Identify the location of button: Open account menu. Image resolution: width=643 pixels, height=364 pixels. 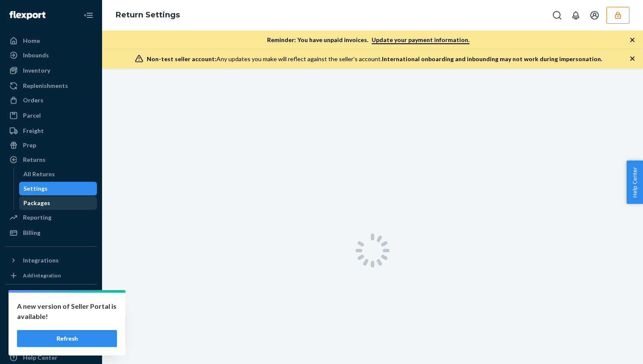
(595, 16).